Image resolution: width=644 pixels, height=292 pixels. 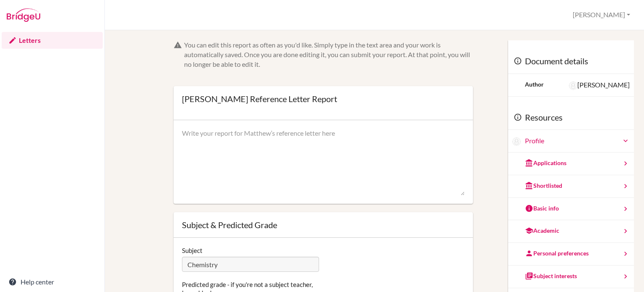 What do you see at coordinates (571, 164) in the screenshot?
I see `a: Applications` at bounding box center [571, 164].